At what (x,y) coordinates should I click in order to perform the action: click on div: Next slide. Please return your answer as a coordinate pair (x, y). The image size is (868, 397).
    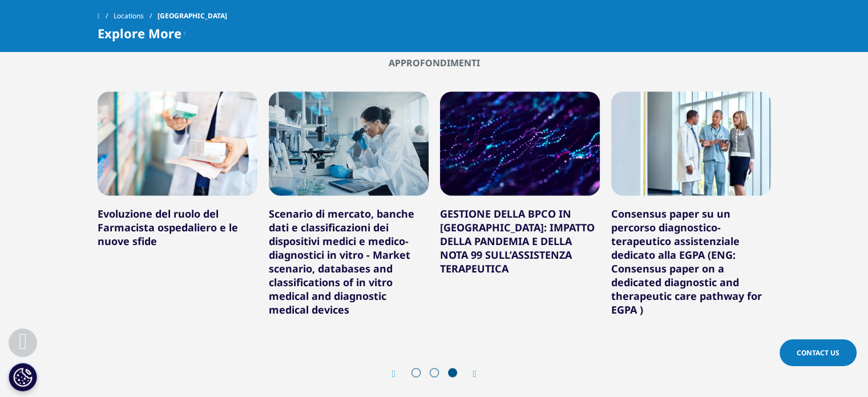
    Looking at the image, I should click on (469, 373).